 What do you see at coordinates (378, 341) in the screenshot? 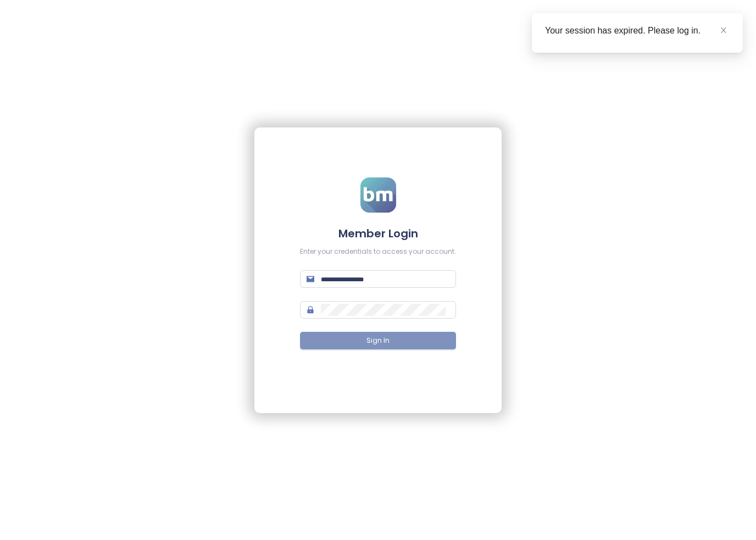
I see `span: Sign In` at bounding box center [378, 341].